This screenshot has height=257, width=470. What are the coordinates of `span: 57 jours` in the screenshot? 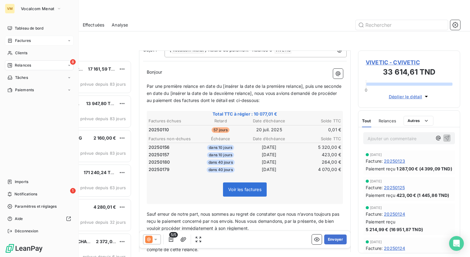 It's located at (221, 130).